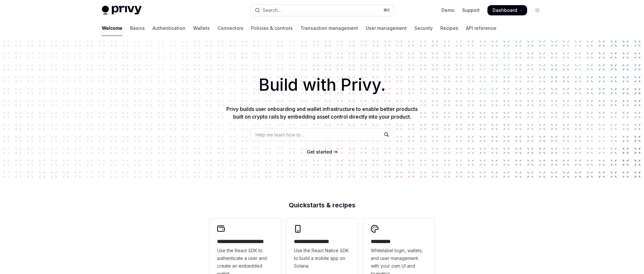  Describe the element at coordinates (329, 28) in the screenshot. I see `a: Transaction management` at that location.